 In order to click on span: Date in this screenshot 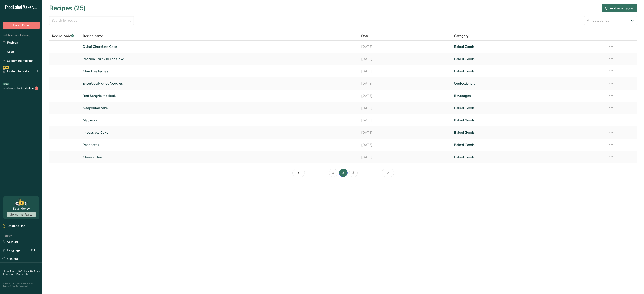, I will do `click(365, 36)`.